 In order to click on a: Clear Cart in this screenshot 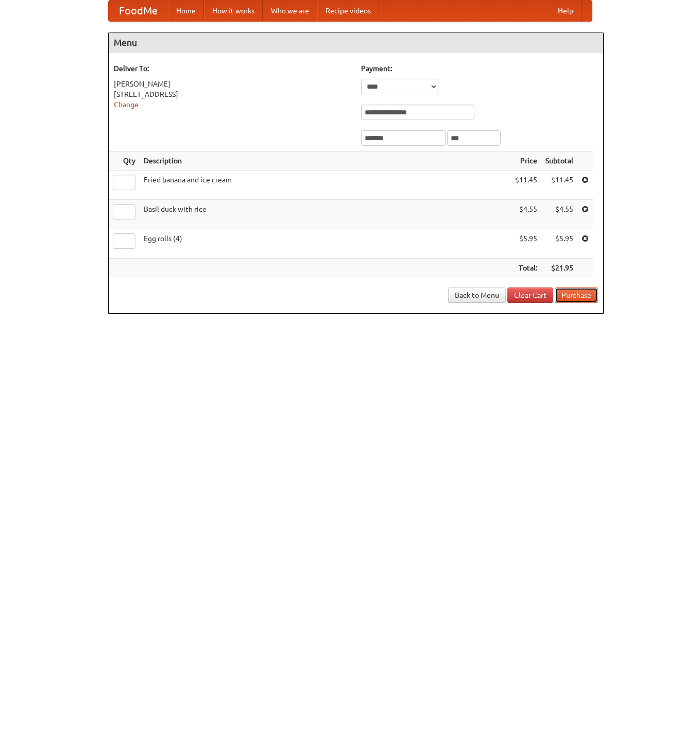, I will do `click(530, 295)`.